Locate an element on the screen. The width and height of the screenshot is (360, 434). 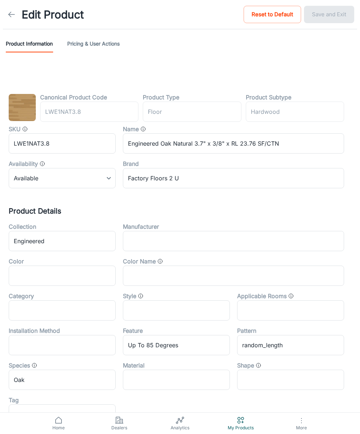
a: My Products is located at coordinates (241, 423).